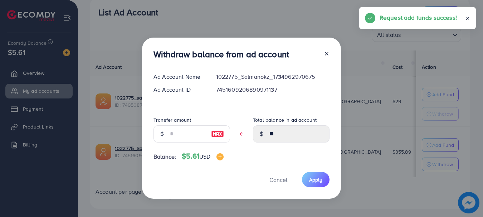 The height and width of the screenshot is (217, 483). Describe the element at coordinates (203, 156) in the screenshot. I see `h4: $5.61` at that location.